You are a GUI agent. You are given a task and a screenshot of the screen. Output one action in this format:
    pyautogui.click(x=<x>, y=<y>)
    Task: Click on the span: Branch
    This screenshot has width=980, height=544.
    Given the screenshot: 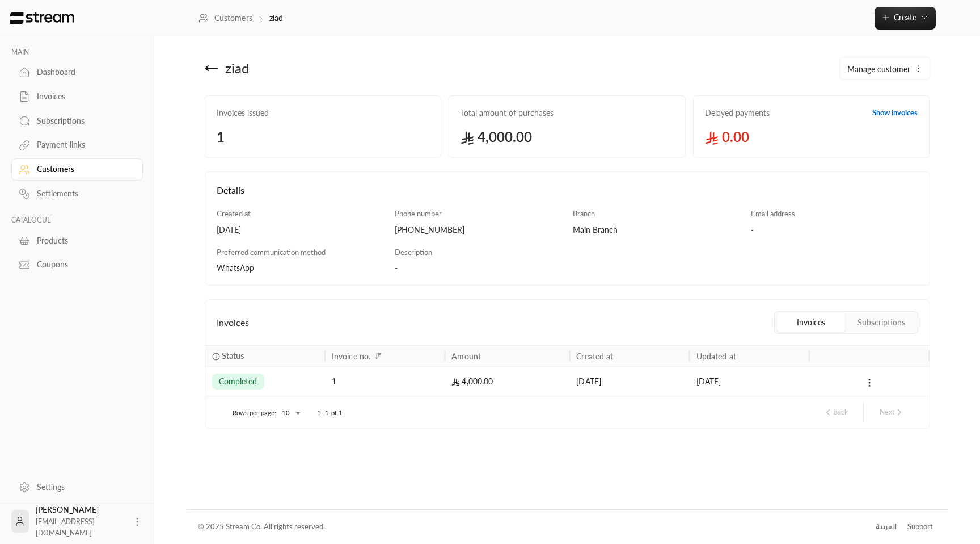 What is the action you would take?
    pyautogui.click(x=584, y=213)
    